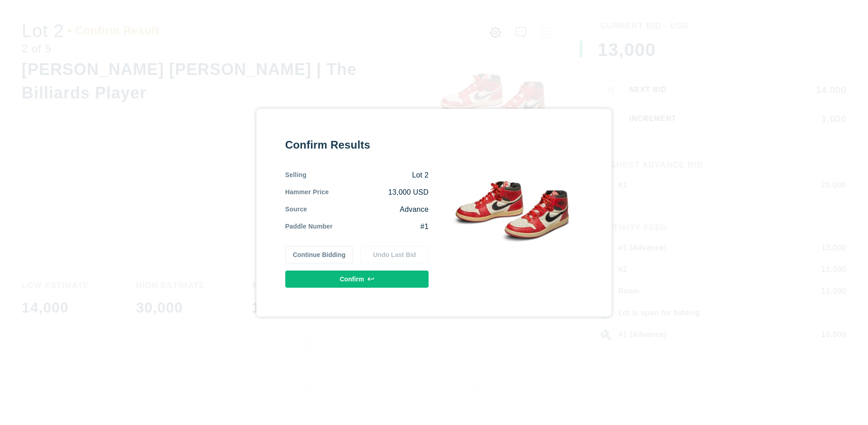  What do you see at coordinates (367, 175) in the screenshot?
I see `div: Lot 2` at bounding box center [367, 175].